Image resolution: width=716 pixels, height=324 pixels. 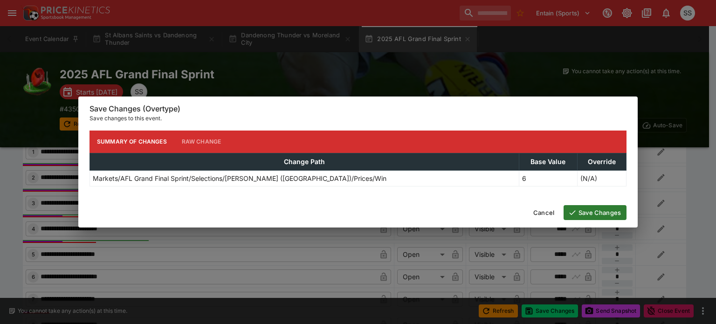 What do you see at coordinates (548, 161) in the screenshot?
I see `th: Base Value` at bounding box center [548, 161].